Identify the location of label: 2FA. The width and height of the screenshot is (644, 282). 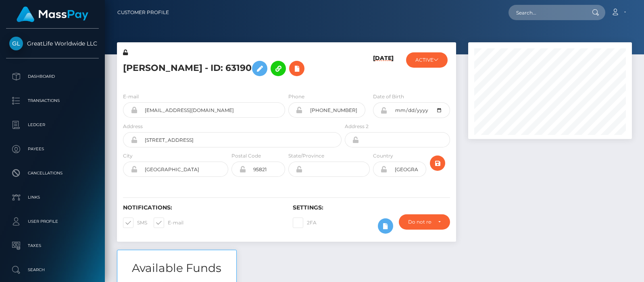
(304, 223).